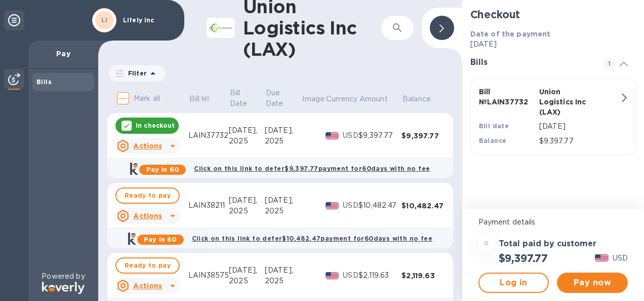 This screenshot has height=301, width=644. Describe the element at coordinates (553, 14) in the screenshot. I see `h2: Checkout` at that location.